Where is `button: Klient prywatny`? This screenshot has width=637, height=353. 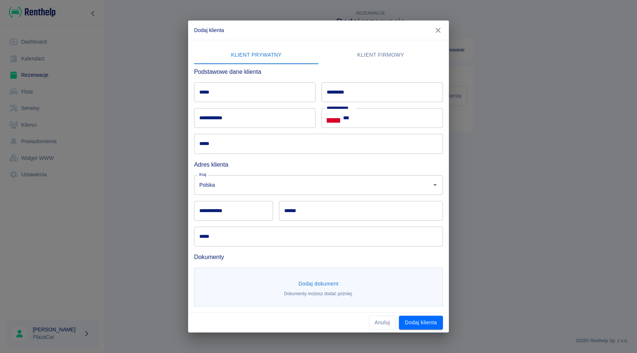 button: Klient prywatny is located at coordinates (256, 55).